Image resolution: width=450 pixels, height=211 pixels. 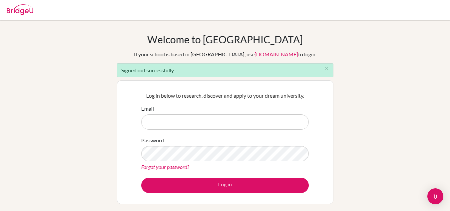 I want to click on i: close, so click(x=326, y=68).